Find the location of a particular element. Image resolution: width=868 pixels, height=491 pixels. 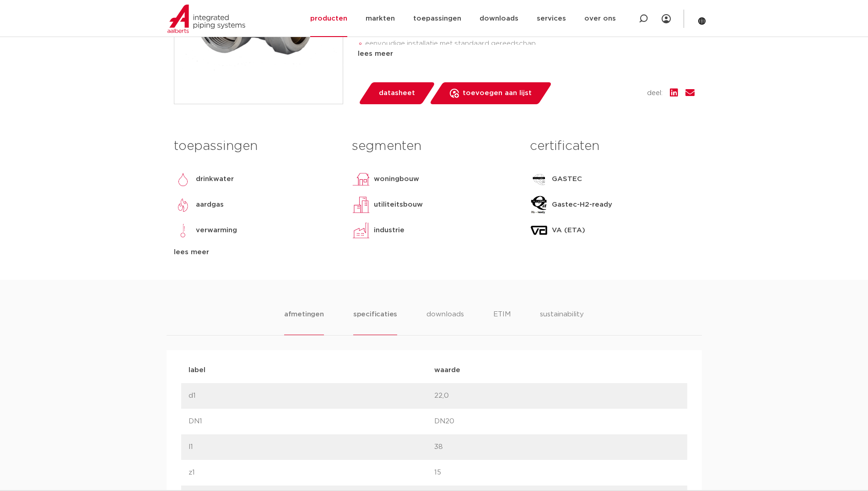

p: Gastec-H2-ready is located at coordinates (582, 205).